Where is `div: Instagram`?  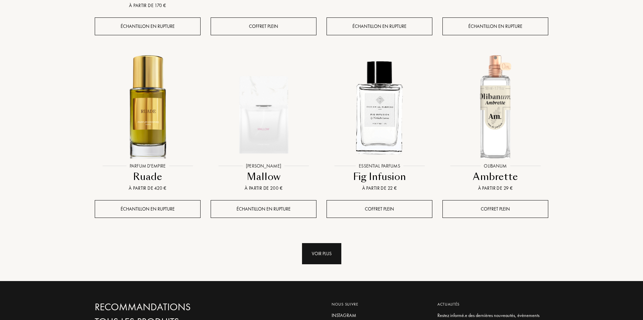
div: Instagram is located at coordinates (379, 316).